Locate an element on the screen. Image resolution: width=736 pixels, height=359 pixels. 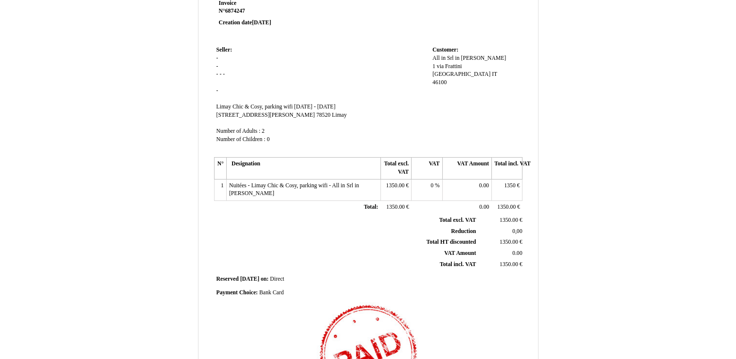
th: Total excl. VAT is located at coordinates (395, 168).